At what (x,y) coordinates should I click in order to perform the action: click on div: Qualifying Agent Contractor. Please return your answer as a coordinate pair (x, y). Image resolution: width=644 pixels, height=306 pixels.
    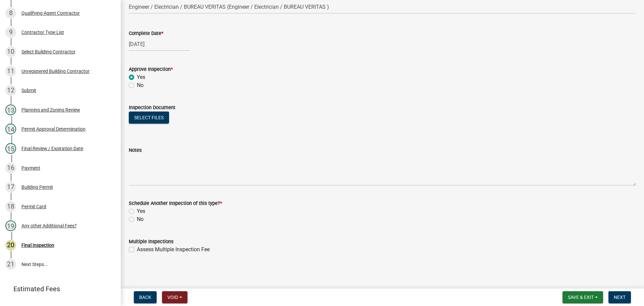
    Looking at the image, I should click on (51, 13).